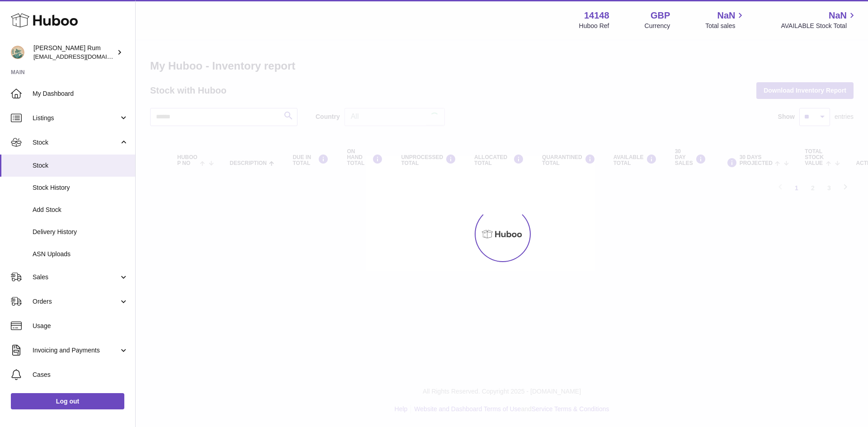  What do you see at coordinates (76, 351) in the screenshot?
I see `span: Invoicing and Payments` at bounding box center [76, 351].